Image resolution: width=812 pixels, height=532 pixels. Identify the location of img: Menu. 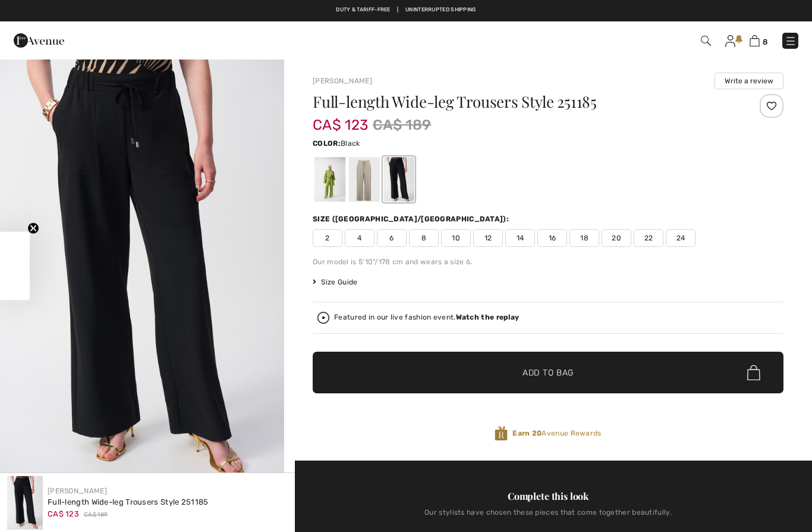
(791, 41).